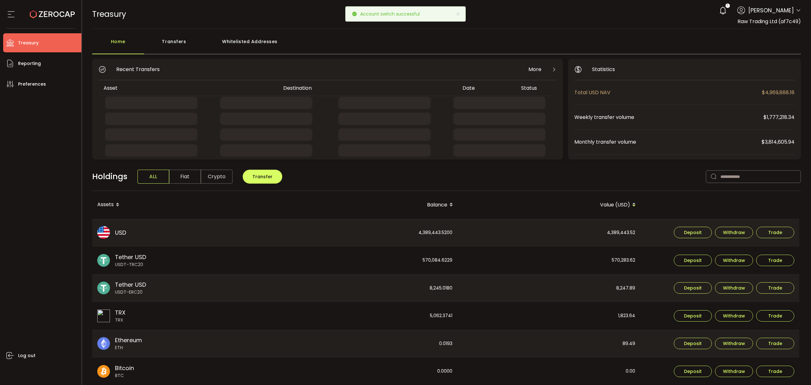 Image resolution: width=811 pixels, height=385 pixels. Describe the element at coordinates (184, 205) in the screenshot. I see `div: Assets` at that location.